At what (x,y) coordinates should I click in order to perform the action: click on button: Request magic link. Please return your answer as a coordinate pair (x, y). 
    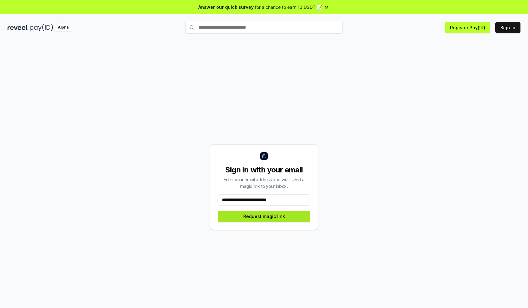
    Looking at the image, I should click on (264, 216).